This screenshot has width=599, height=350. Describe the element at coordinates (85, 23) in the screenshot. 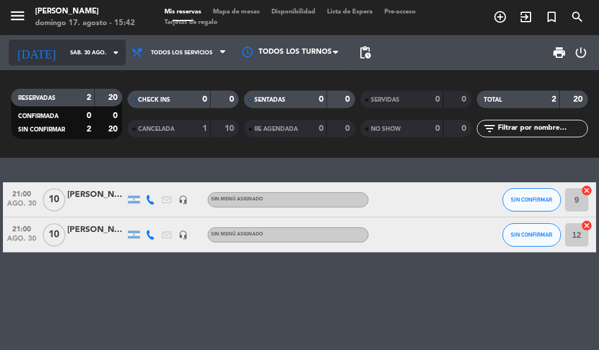

I see `div: domingo 17. agosto - 15:42` at that location.